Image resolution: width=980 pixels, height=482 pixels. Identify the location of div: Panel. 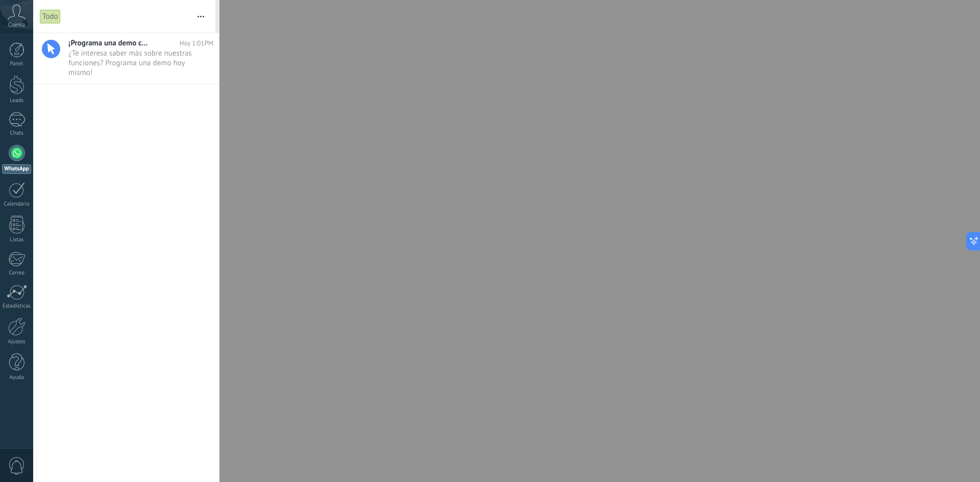
(17, 63).